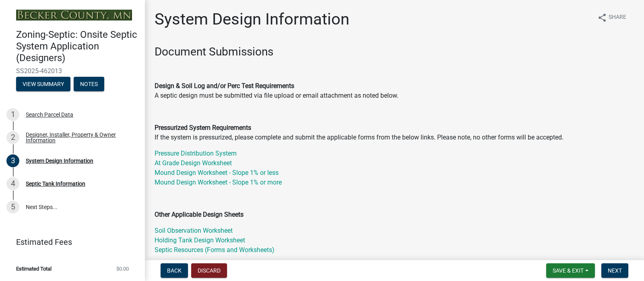 Image resolution: width=644 pixels, height=281 pixels. Describe the element at coordinates (174, 271) in the screenshot. I see `button: Back` at that location.